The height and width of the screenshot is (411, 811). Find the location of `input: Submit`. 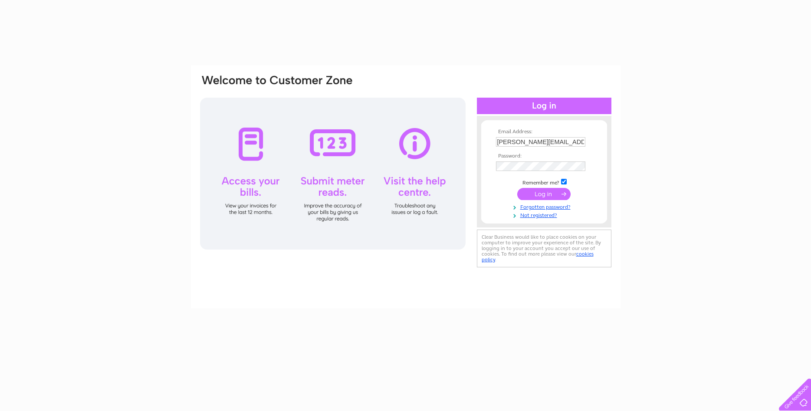

input: Submit is located at coordinates (543, 194).